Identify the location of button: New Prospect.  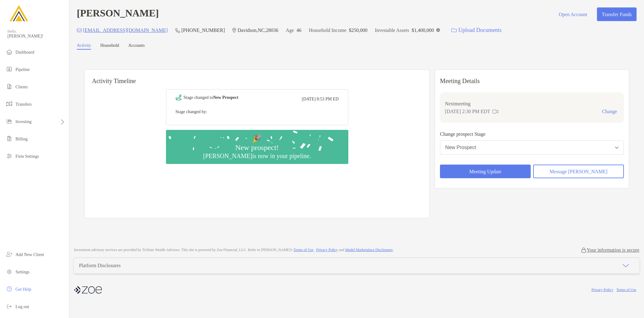
(532, 147).